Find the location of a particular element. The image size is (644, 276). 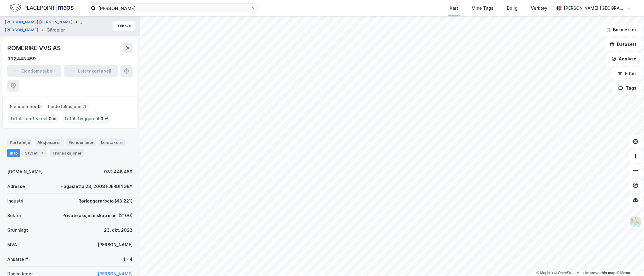

div: Totalt tomteareal : is located at coordinates (33, 119).